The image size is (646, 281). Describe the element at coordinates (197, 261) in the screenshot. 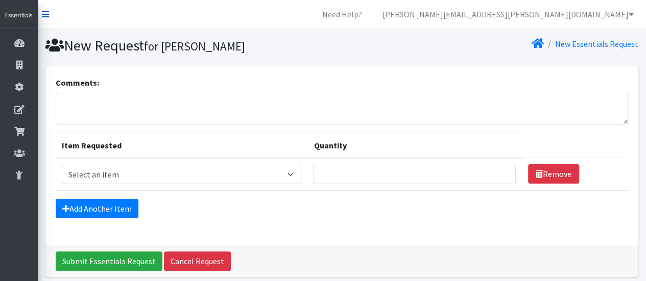

I see `a: Cancel Request` at that location.